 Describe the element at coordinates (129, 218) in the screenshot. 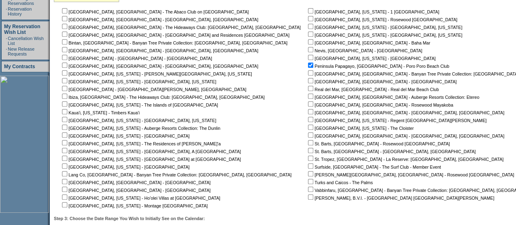

I see `b: Step 3: Choose the Date Range You Wish to Initially See on the Calendar:` at that location.